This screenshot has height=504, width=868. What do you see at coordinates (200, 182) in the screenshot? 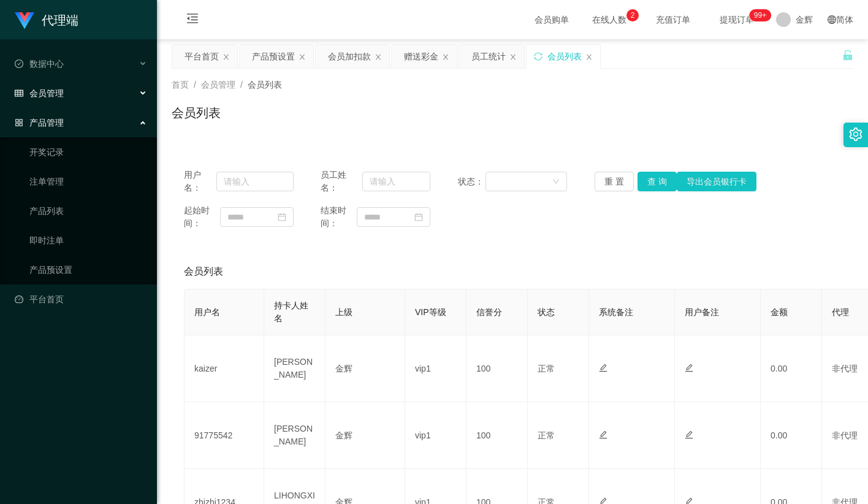
I see `span: 用户名：` at bounding box center [200, 182].